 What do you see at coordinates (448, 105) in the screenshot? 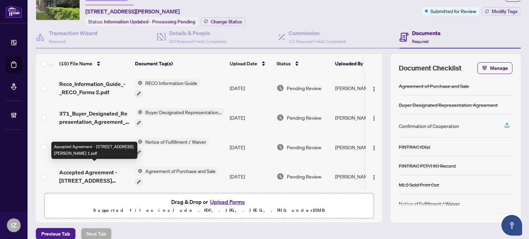
I see `div: Buyer Designated Representation Agreement` at bounding box center [448, 105].